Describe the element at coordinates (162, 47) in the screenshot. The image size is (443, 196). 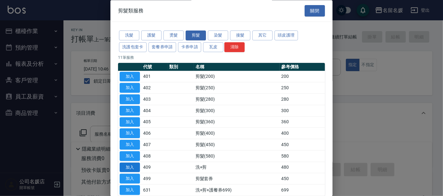
I see `button: 套餐券申請` at that location.